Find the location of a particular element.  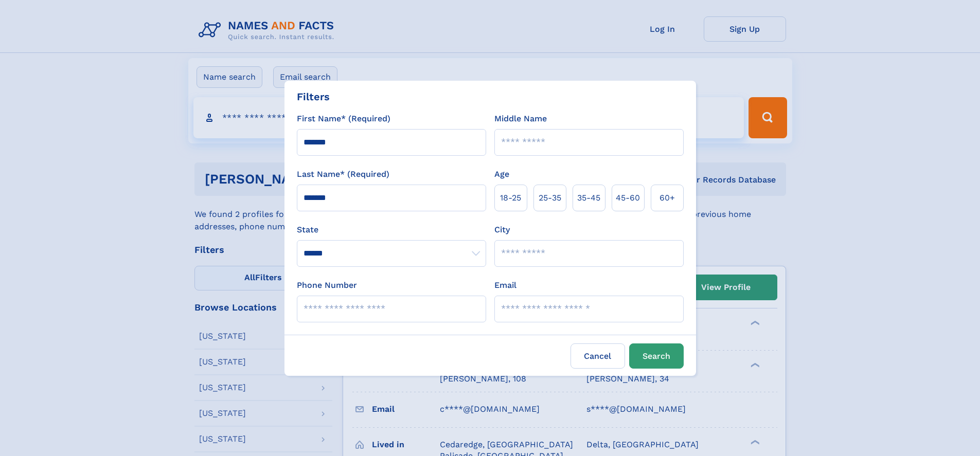

button: Search is located at coordinates (657, 356).